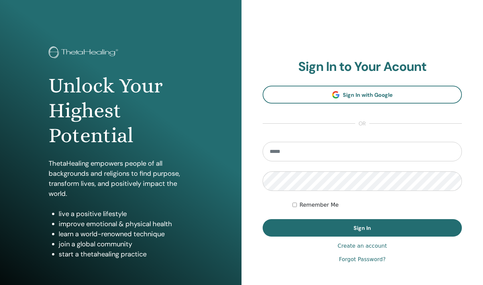 This screenshot has height=285, width=483. What do you see at coordinates (126, 214) in the screenshot?
I see `li: live a positive lifestyle` at bounding box center [126, 214].